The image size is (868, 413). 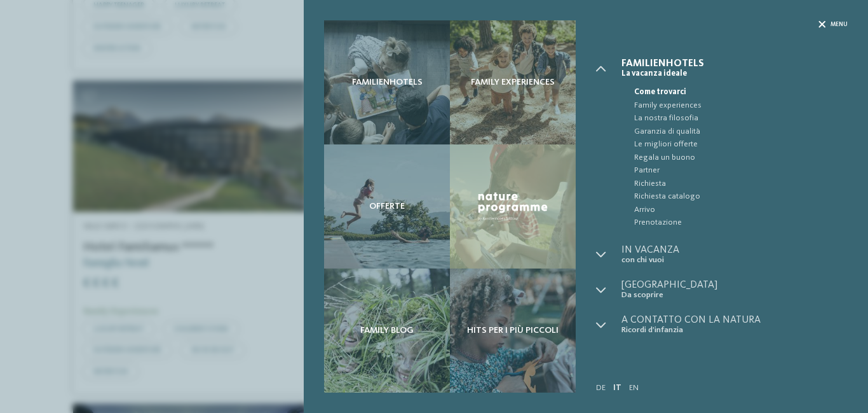 What do you see at coordinates (617, 387) in the screenshot?
I see `a: IT` at bounding box center [617, 387].